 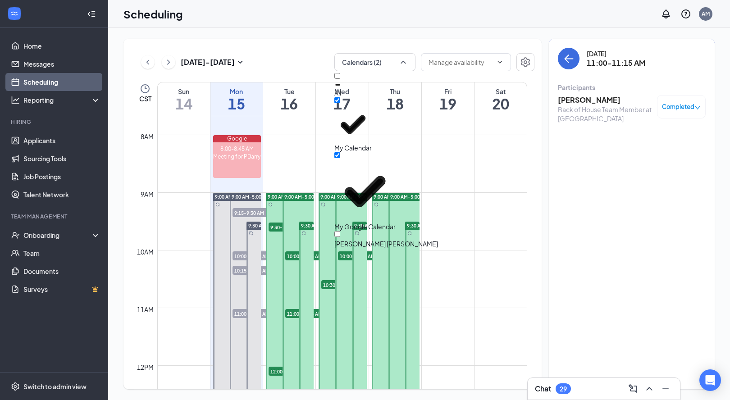 What do you see at coordinates (501, 104) in the screenshot?
I see `h1: 20` at bounding box center [501, 104].